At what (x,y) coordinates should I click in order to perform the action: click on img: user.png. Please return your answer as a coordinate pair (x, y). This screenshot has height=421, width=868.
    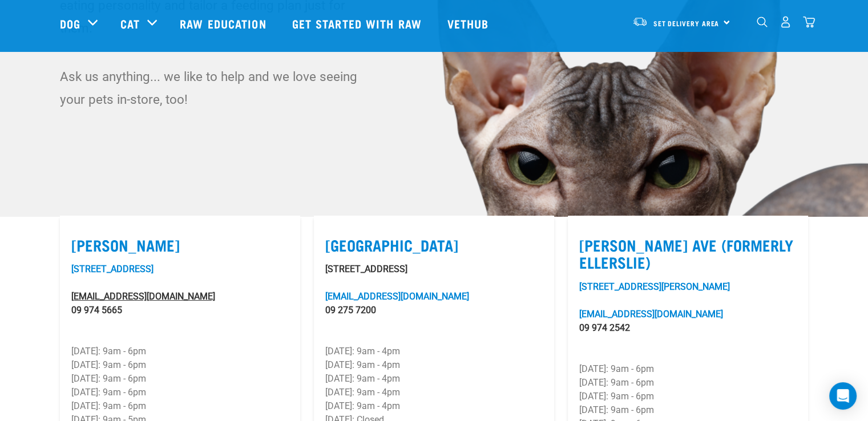
    Looking at the image, I should click on (785, 21).